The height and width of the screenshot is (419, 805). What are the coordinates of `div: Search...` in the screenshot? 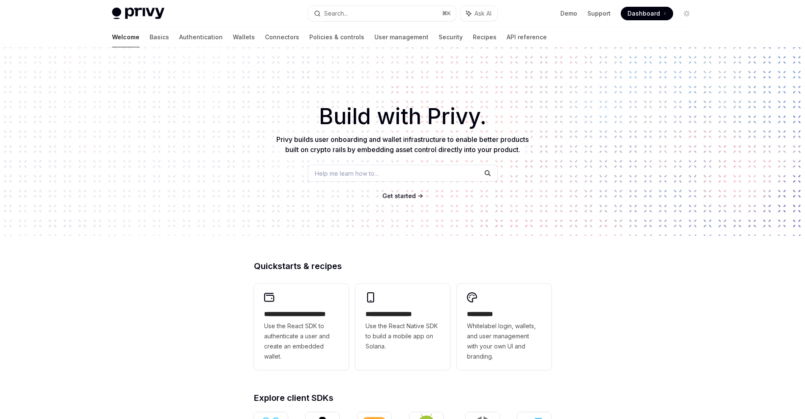 It's located at (336, 14).